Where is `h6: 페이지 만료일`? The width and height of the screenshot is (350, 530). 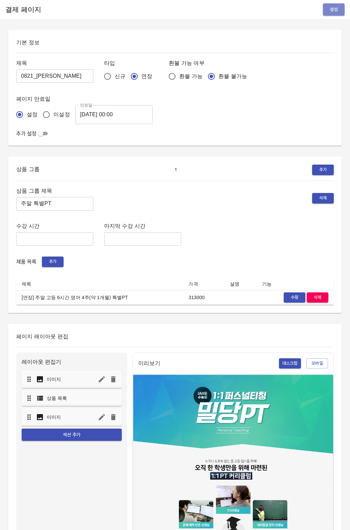
h6: 페이지 만료일 is located at coordinates (84, 99).